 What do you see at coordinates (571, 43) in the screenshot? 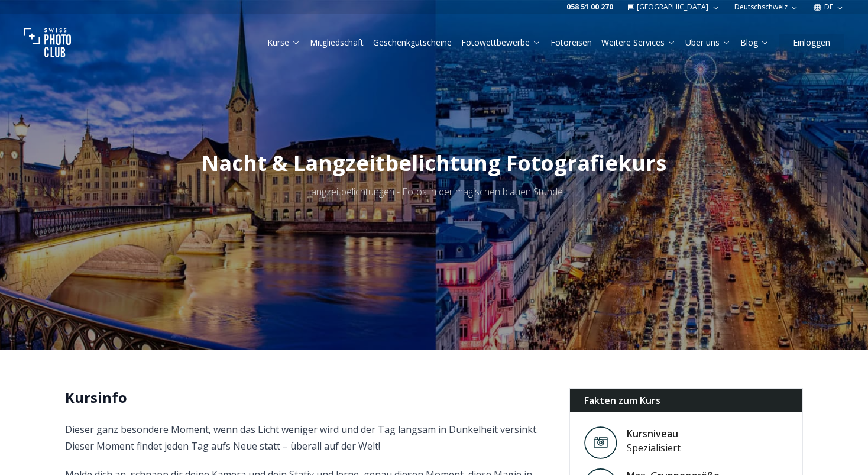
I see `a: Fotoreisen` at bounding box center [571, 43].